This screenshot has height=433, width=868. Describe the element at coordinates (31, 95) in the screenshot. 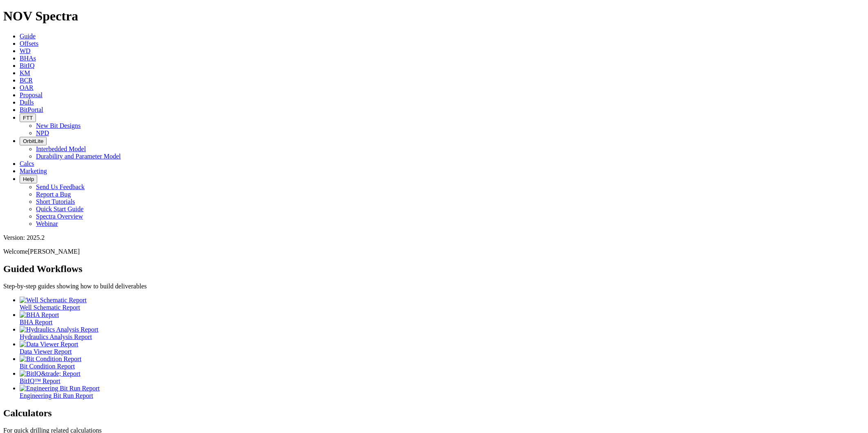

I see `span: Proposal` at that location.